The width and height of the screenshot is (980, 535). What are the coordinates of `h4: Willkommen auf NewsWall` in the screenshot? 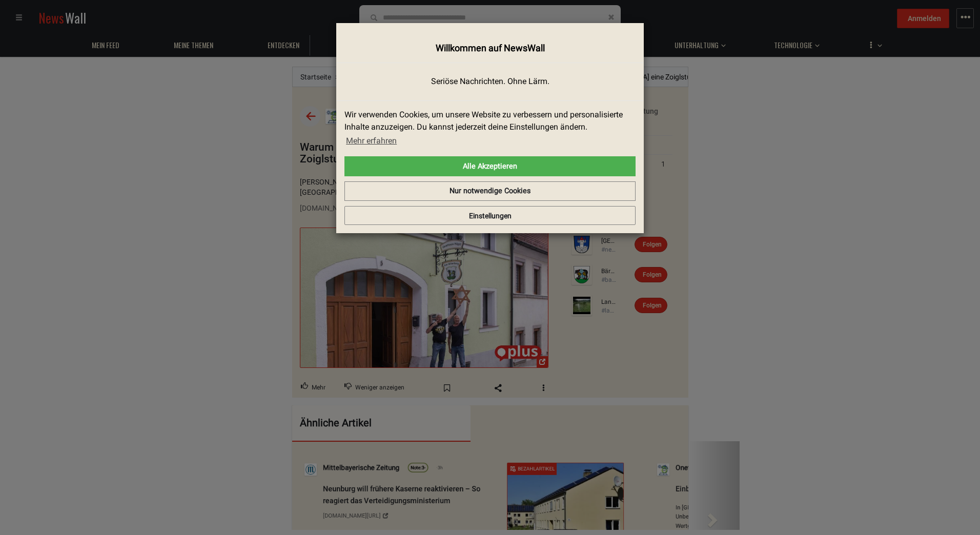 It's located at (490, 48).